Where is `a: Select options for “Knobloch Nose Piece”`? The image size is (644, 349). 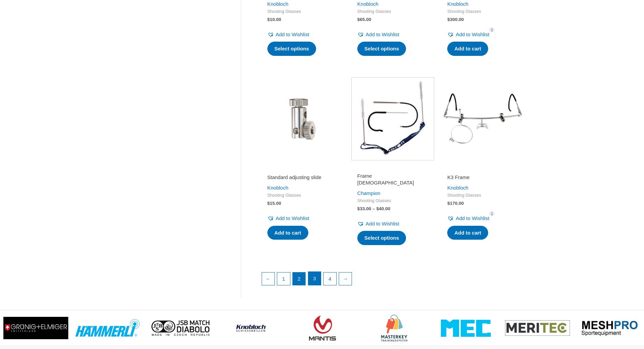 a: Select options for “Knobloch Nose Piece” is located at coordinates (292, 49).